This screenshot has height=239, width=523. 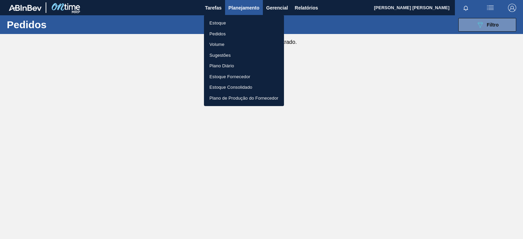 What do you see at coordinates (244, 77) in the screenshot?
I see `a: Estoque Fornecedor` at bounding box center [244, 77].